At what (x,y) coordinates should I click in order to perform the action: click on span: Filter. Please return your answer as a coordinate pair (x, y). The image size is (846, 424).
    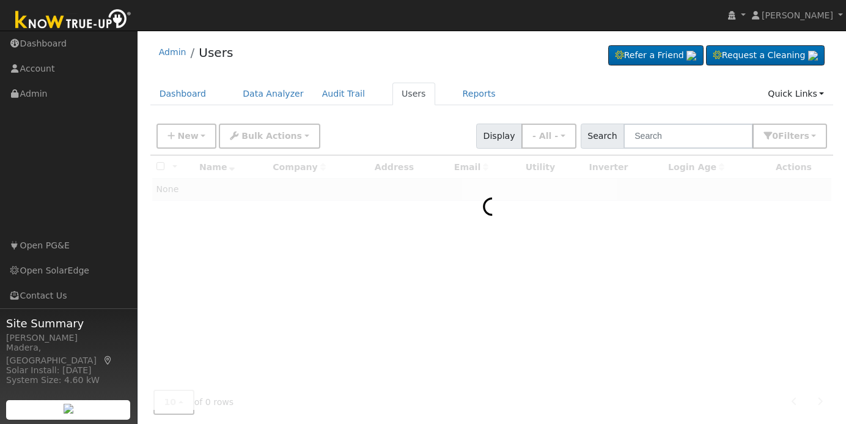
    Looking at the image, I should click on (793, 136).